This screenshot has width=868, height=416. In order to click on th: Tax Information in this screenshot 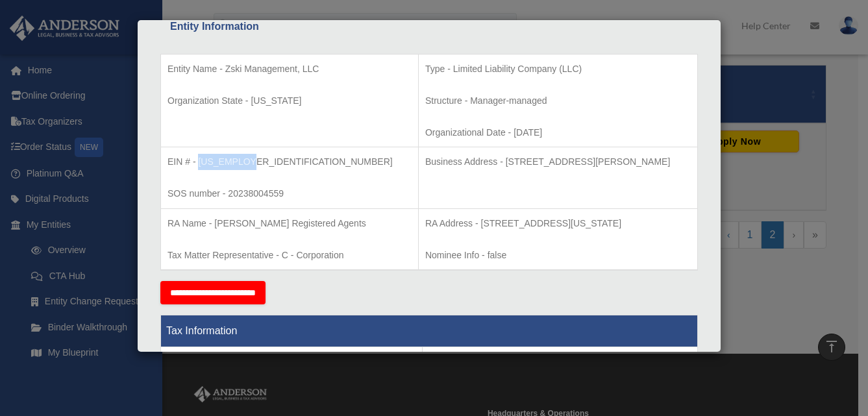, I will do `click(429, 331)`.